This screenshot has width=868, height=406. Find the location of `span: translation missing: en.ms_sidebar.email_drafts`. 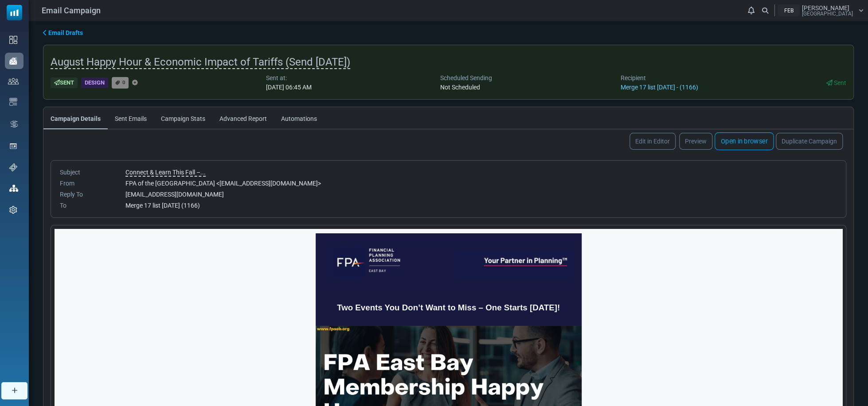

span: translation missing: en.ms_sidebar.email_drafts is located at coordinates (66, 33).